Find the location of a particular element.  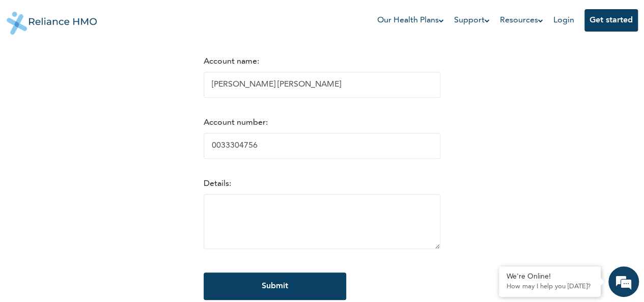

div: FAQs is located at coordinates (147, 266).